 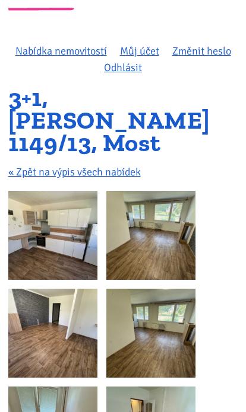 What do you see at coordinates (139, 52) in the screenshot?
I see `a: Můj účet` at bounding box center [139, 52].